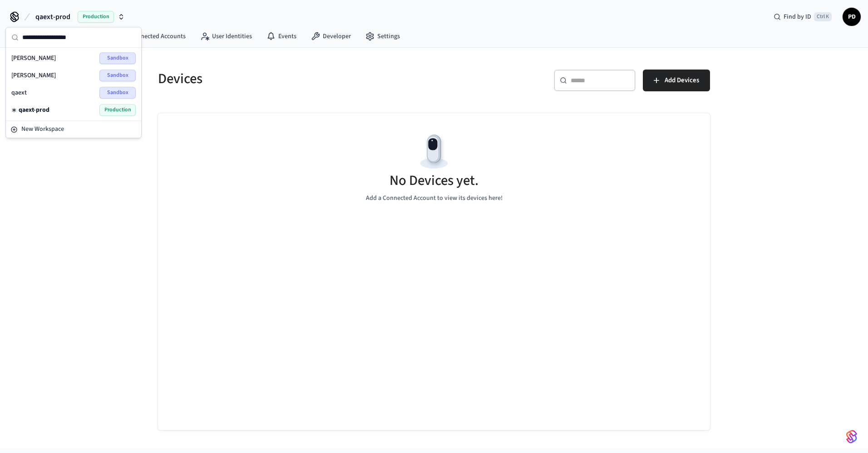  I want to click on div: Suggestions, so click(74, 84).